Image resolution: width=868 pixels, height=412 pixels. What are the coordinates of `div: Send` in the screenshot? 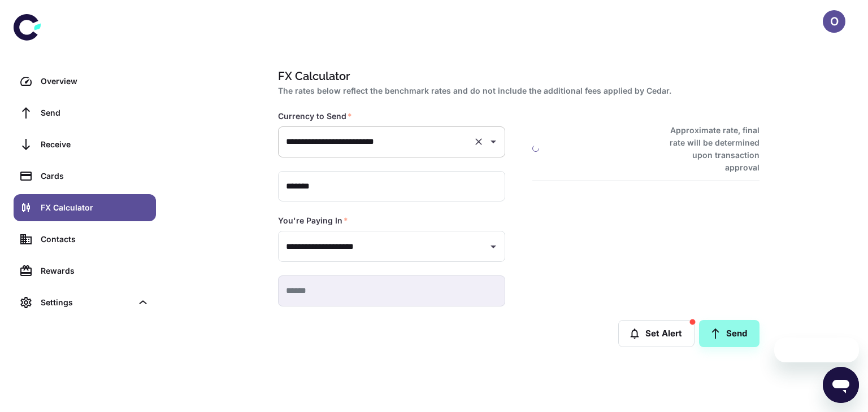 It's located at (95, 113).